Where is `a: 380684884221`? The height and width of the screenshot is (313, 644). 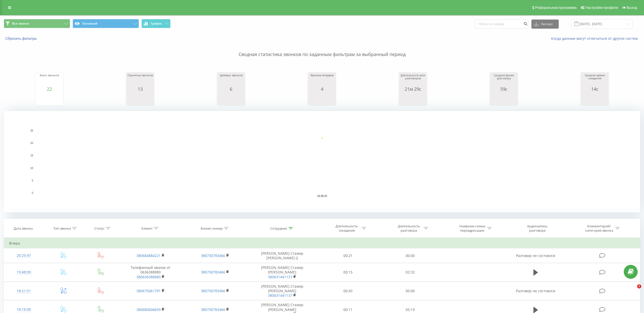
a: 380684884221 is located at coordinates (149, 255).